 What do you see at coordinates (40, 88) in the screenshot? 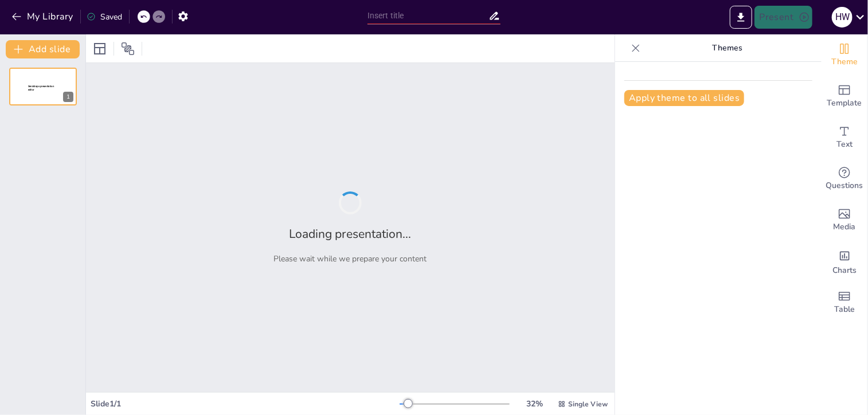
I see `span: Sendsteps presentation editor` at bounding box center [40, 88].